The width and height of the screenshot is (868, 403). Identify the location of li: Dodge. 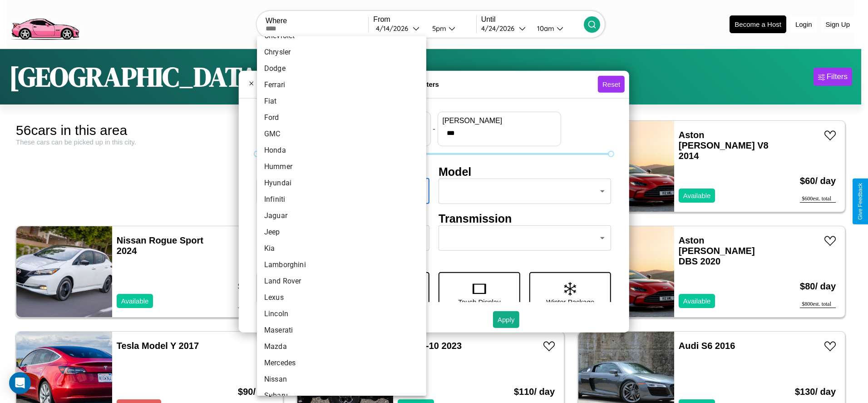
(341, 69).